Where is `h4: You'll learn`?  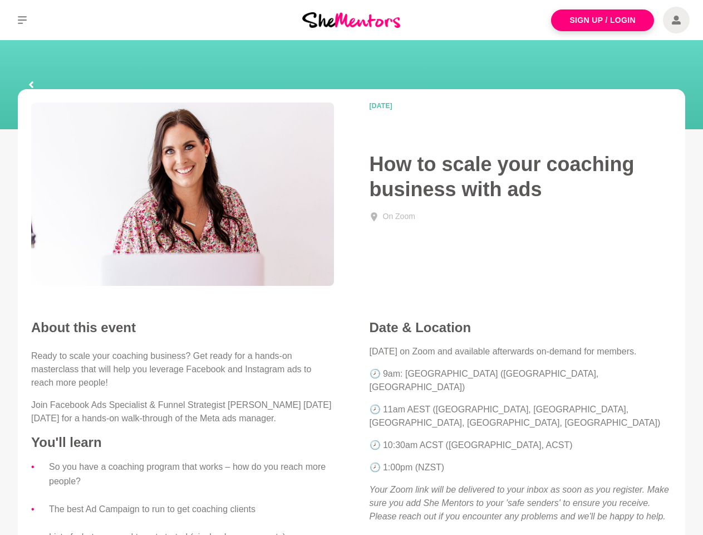
h4: You'll learn is located at coordinates (183, 442).